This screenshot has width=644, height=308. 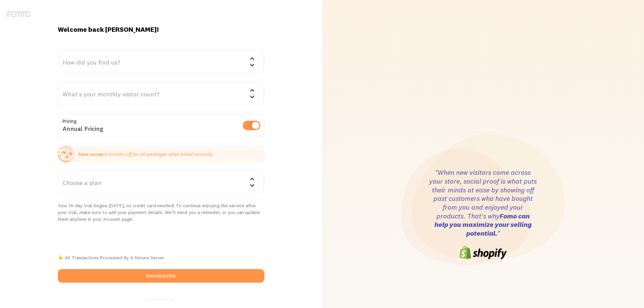 I want to click on div: Annual Pricing, so click(x=161, y=126).